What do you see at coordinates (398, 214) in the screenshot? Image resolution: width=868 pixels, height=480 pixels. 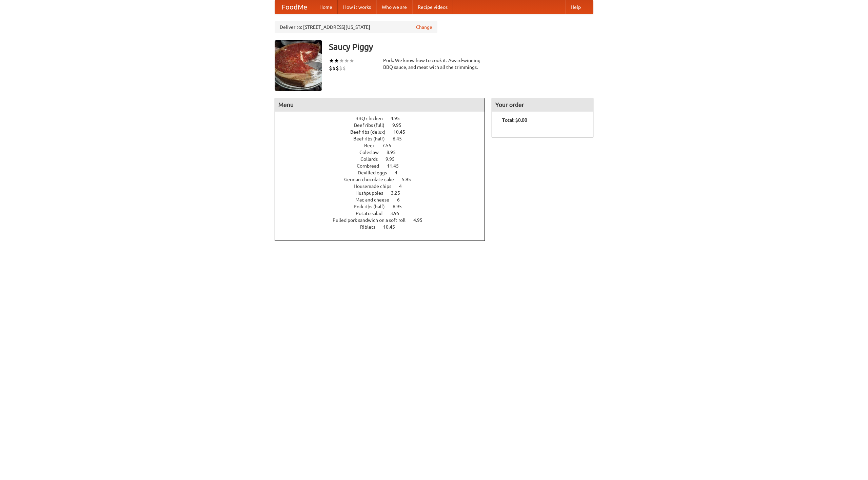 I see `span: 3.95` at bounding box center [398, 214].